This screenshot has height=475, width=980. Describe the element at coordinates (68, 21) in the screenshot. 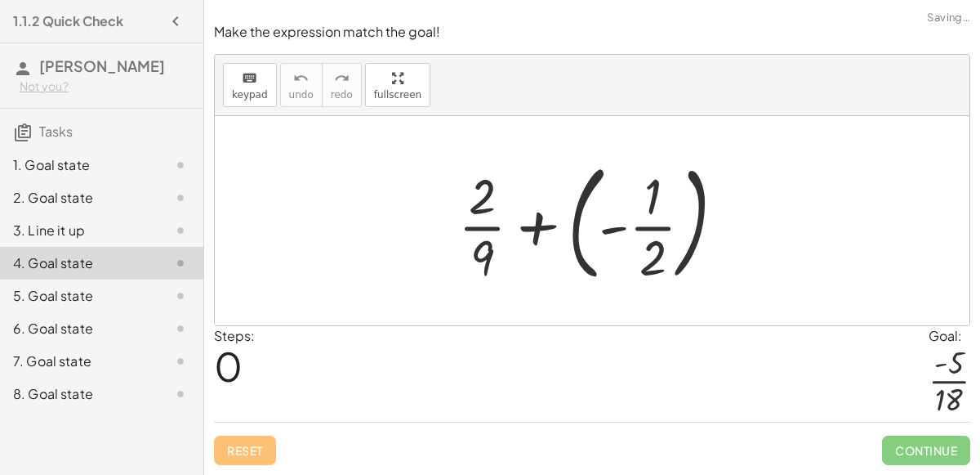

I see `h4: 1.1.2 Quick Check` at that location.